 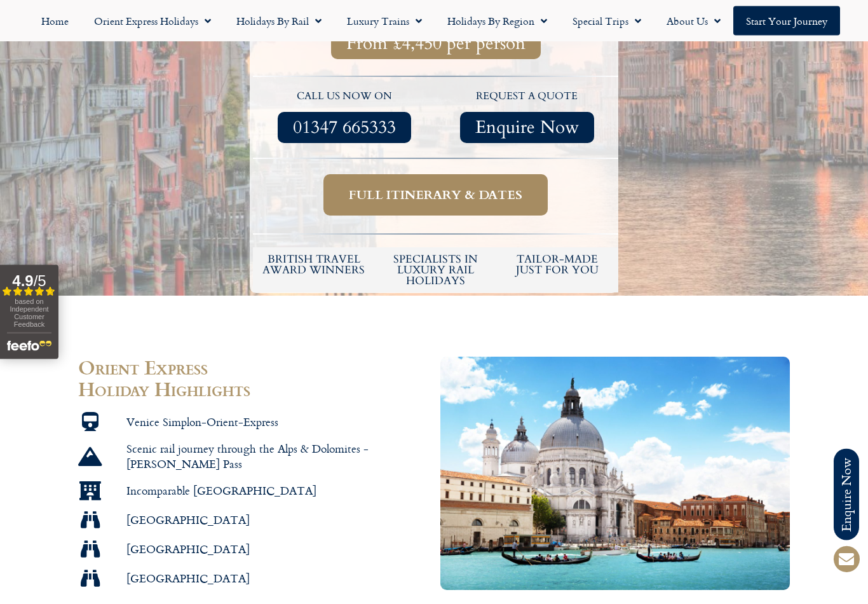 What do you see at coordinates (153, 21) in the screenshot?
I see `a: Orient Express Holidays` at bounding box center [153, 21].